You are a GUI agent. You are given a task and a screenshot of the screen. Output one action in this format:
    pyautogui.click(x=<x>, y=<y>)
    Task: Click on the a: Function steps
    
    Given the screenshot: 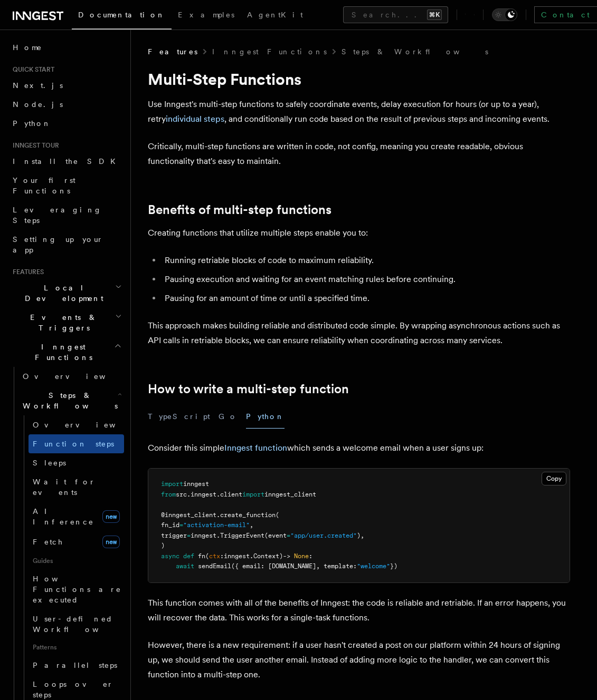 What is the action you would take?
    pyautogui.click(x=76, y=444)
    